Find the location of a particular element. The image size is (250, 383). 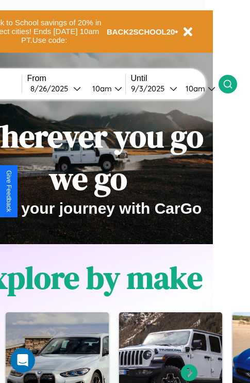

label: Until is located at coordinates (175, 78).